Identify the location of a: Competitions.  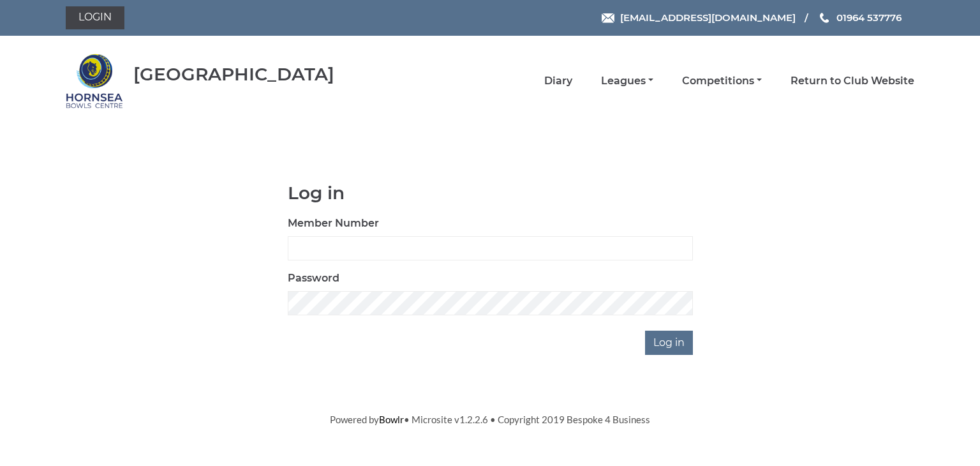
(722, 81).